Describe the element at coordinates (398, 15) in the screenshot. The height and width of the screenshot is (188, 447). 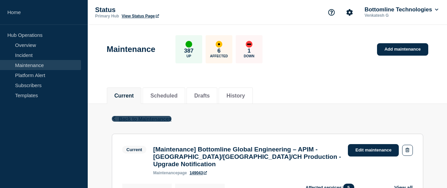
I see `p: Venkatesh G` at that location.